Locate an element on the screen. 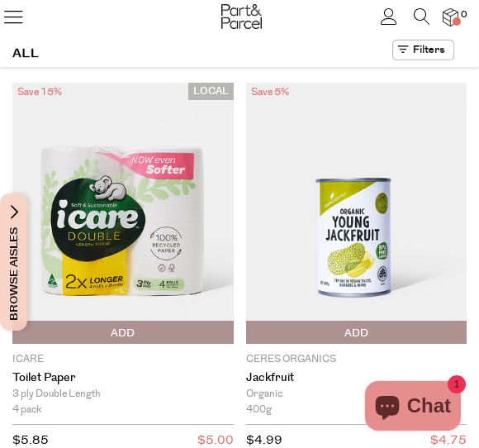  div: Save 5% is located at coordinates (270, 93).